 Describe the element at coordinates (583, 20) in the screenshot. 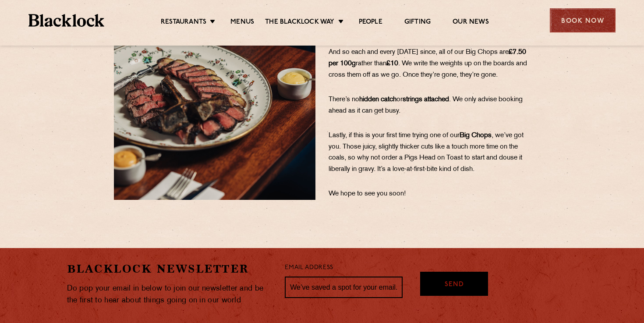

I see `div: Book Now` at that location.